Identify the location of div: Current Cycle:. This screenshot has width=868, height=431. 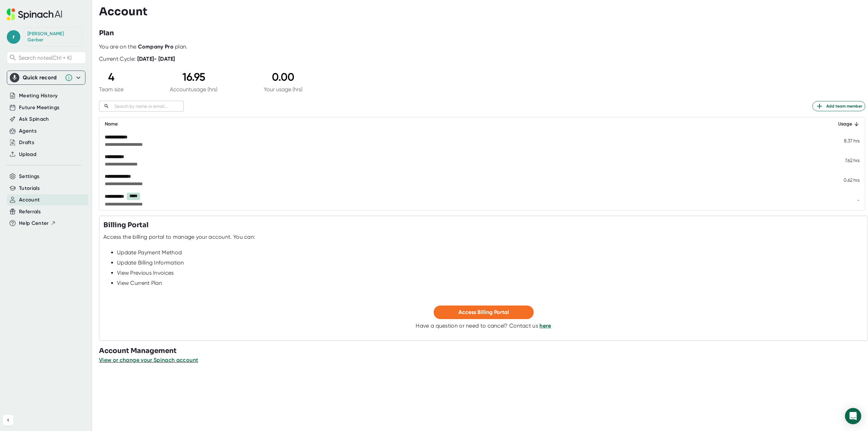
(137, 59).